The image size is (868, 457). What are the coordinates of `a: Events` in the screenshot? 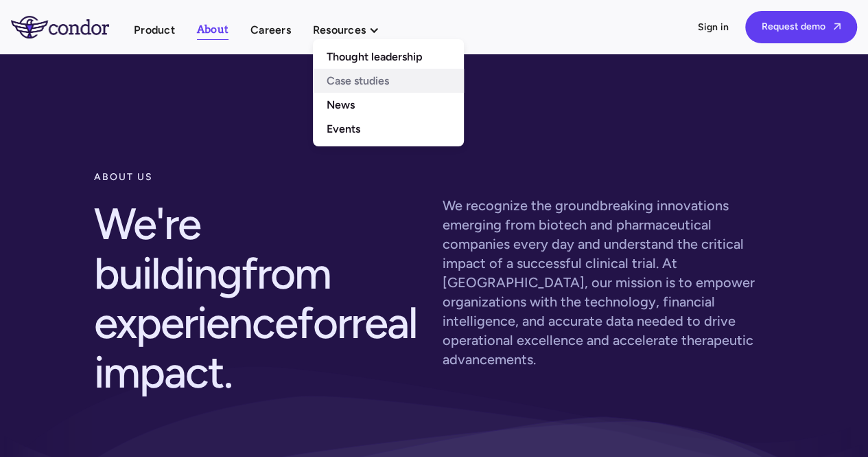 It's located at (388, 129).